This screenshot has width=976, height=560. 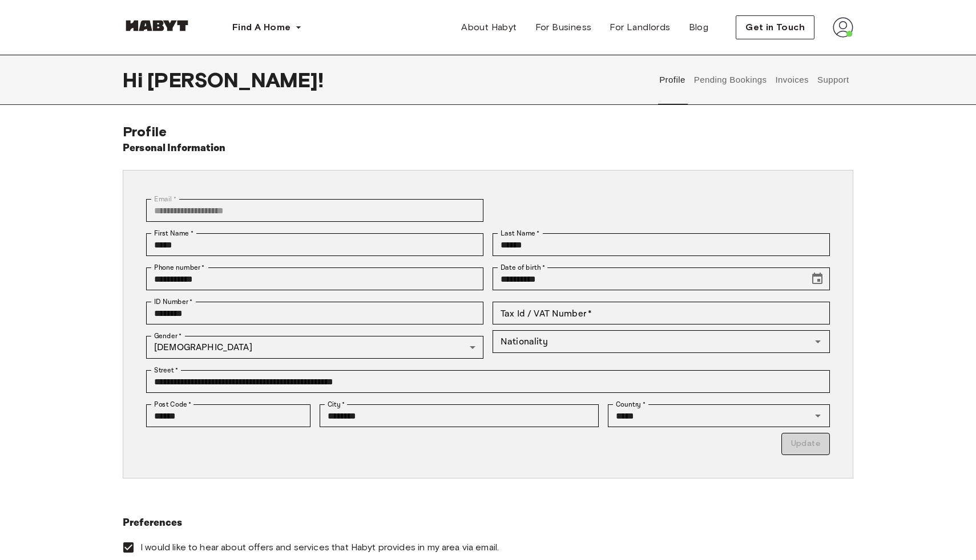 What do you see at coordinates (563, 27) in the screenshot?
I see `span: For Business` at bounding box center [563, 27].